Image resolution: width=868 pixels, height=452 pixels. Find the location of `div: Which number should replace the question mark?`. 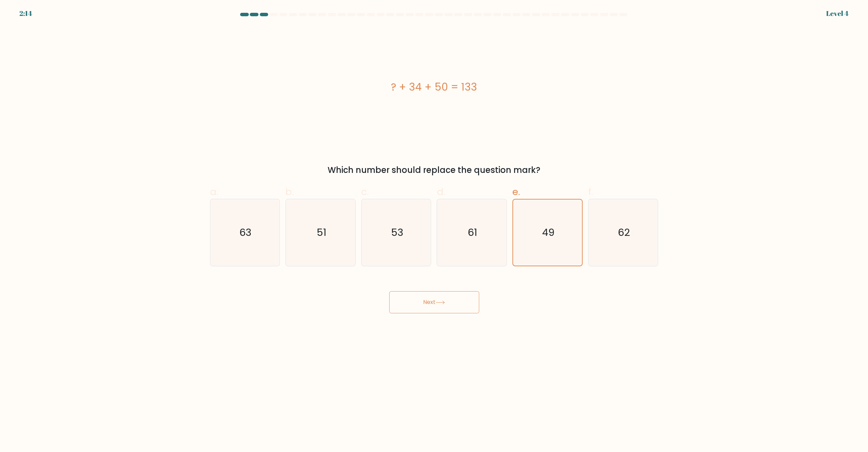

div: Which number should replace the question mark? is located at coordinates (434, 170).